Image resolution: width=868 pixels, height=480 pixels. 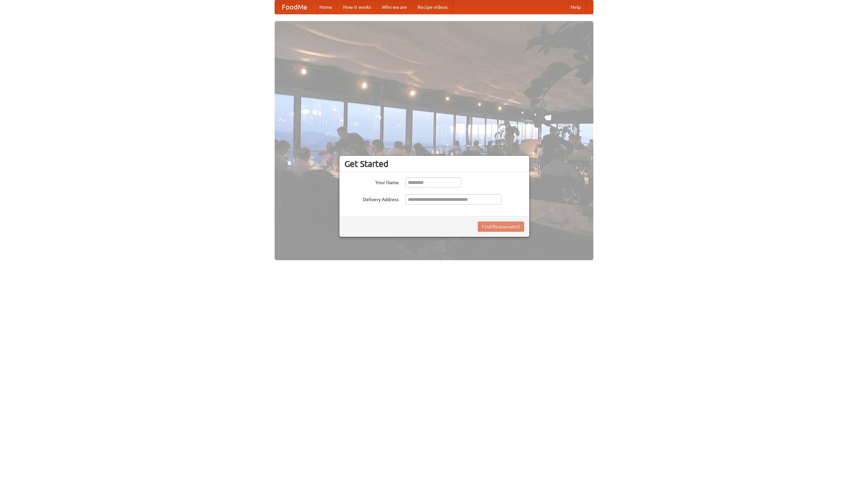 I want to click on a: Recipe videos, so click(x=432, y=7).